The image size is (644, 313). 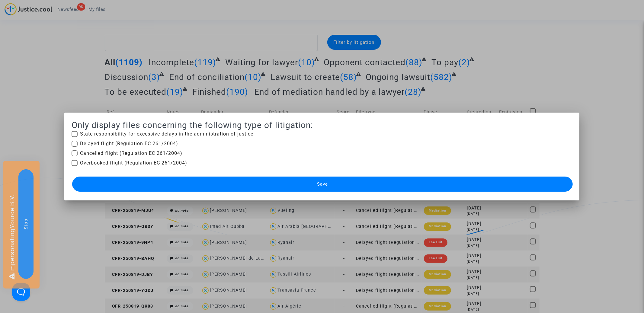 What do you see at coordinates (322, 184) in the screenshot?
I see `button: Save` at bounding box center [322, 184].